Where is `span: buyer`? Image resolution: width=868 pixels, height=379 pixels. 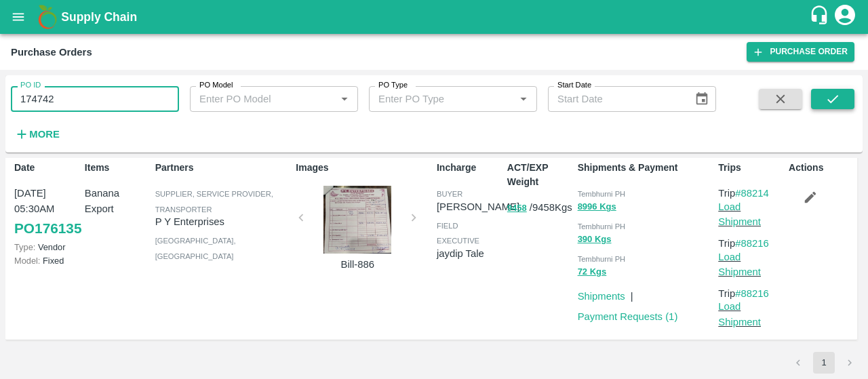 span: buyer is located at coordinates (450, 194).